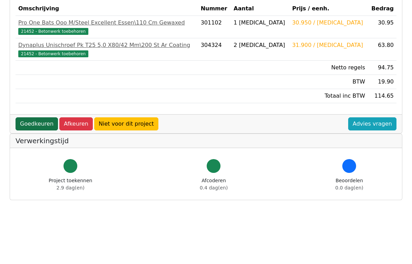 The width and height of the screenshot is (412, 264). What do you see at coordinates (107, 23) in the screenshot?
I see `div: Pro One Bats Ooo M/Steel Excellent Essen\110 Cm Gewaxed` at bounding box center [107, 23].